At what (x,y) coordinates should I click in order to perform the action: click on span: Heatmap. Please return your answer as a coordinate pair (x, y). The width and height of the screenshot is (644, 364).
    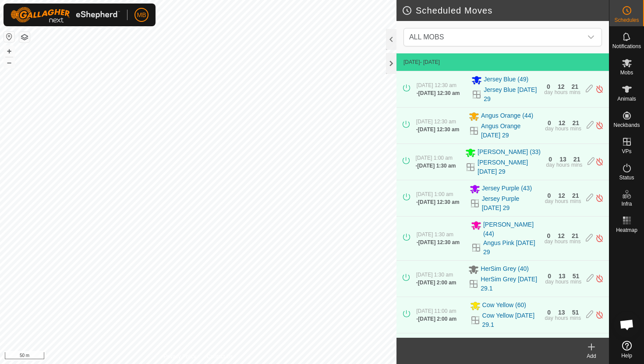
    Looking at the image, I should click on (626, 230).